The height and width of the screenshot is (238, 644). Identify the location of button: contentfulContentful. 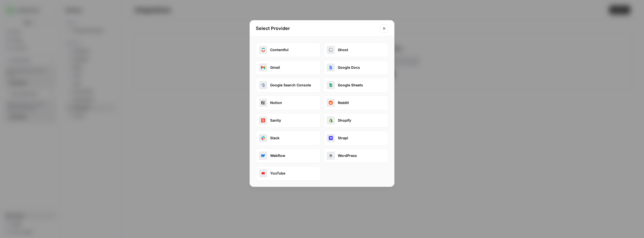
(288, 50).